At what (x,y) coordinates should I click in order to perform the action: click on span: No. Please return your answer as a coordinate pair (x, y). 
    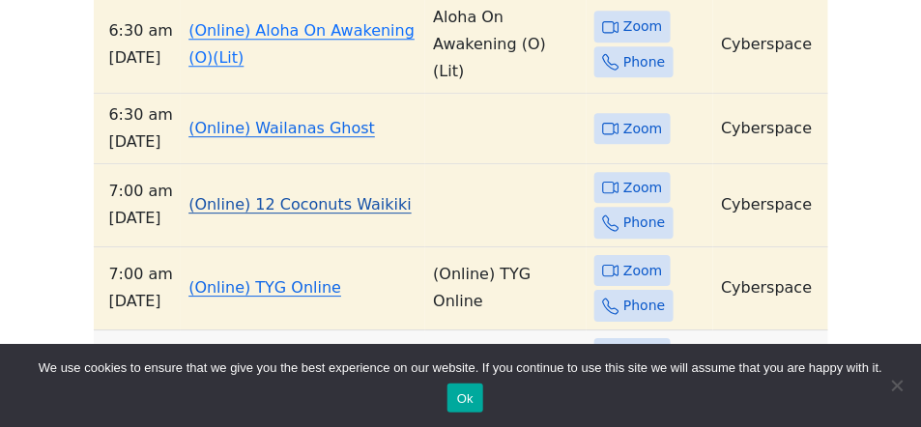
    Looking at the image, I should click on (897, 386).